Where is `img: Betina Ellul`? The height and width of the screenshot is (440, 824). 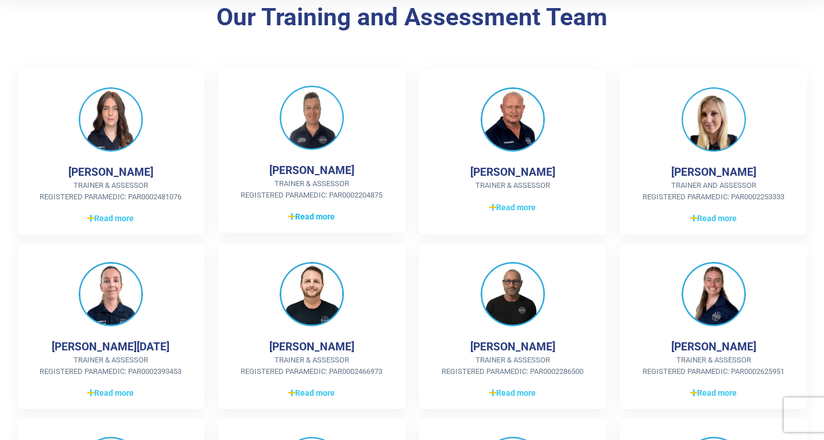 img: Betina Ellul is located at coordinates (111, 119).